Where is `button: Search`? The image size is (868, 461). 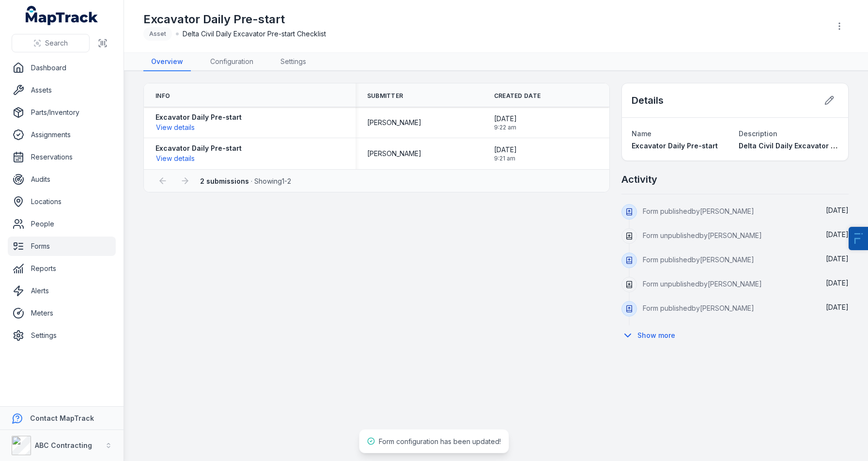
button: Search is located at coordinates (50, 43).